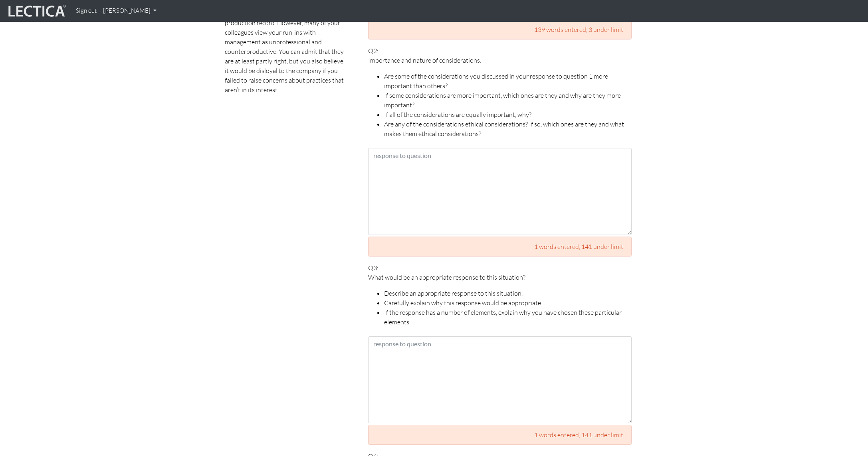 The image size is (868, 456). Describe the element at coordinates (508, 115) in the screenshot. I see `li: If all of the considerations are equally important, why?` at that location.